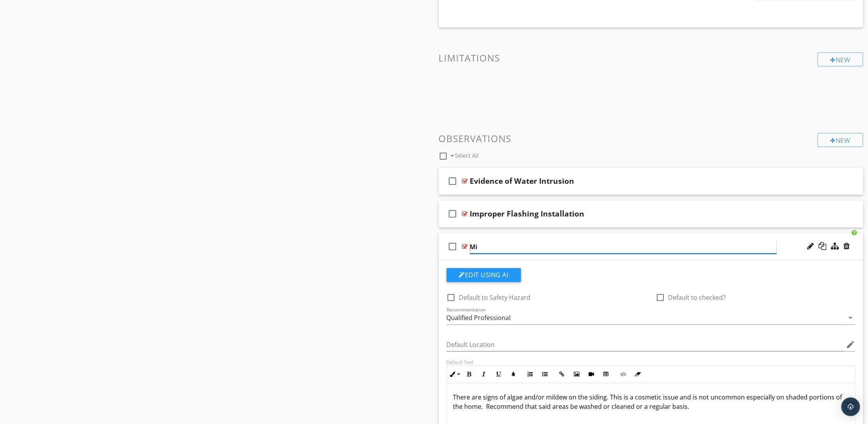 The width and height of the screenshot is (868, 424). Describe the element at coordinates (696, 298) in the screenshot. I see `label: Default to checked?` at that location.